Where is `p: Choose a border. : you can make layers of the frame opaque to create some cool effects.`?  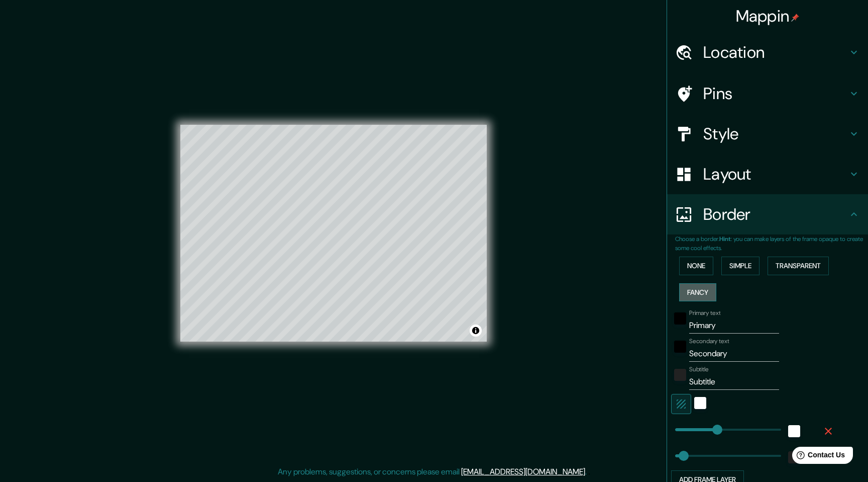 p: Choose a border. : you can make layers of the frame opaque to create some cool effects. is located at coordinates (772, 244).